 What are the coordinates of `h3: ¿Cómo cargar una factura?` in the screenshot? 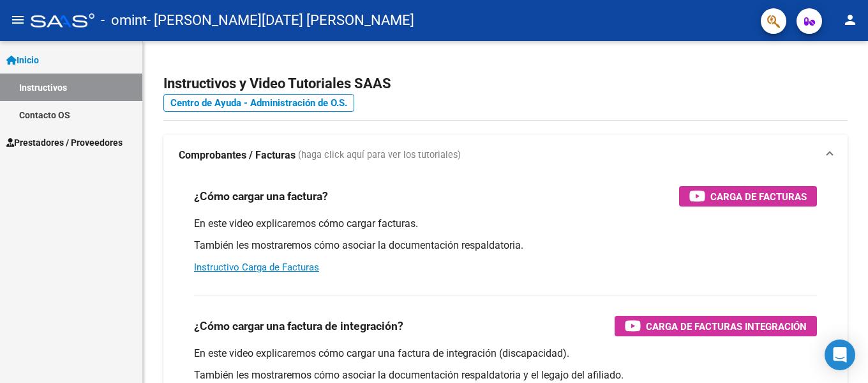 It's located at (261, 196).